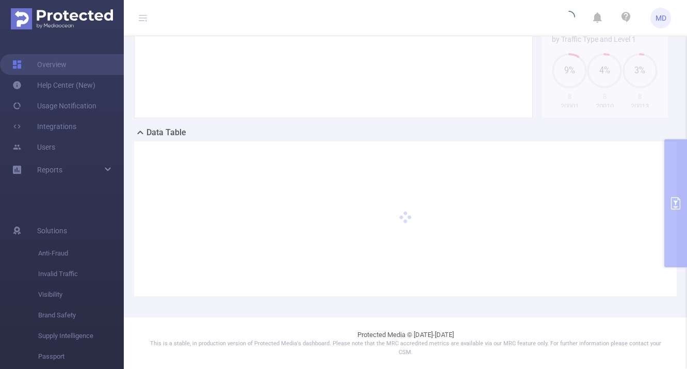 The height and width of the screenshot is (369, 687). What do you see at coordinates (81, 315) in the screenshot?
I see `span: Brand Safety` at bounding box center [81, 315].